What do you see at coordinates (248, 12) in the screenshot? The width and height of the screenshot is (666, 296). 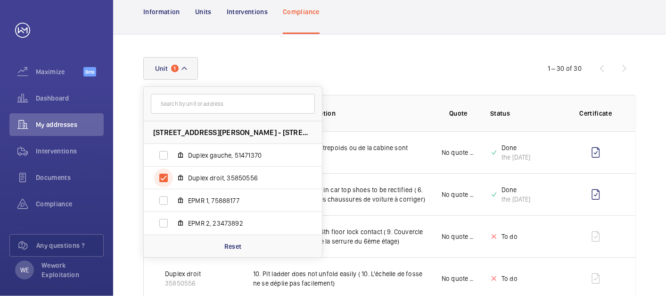 I see `p: Interventions` at bounding box center [248, 12].